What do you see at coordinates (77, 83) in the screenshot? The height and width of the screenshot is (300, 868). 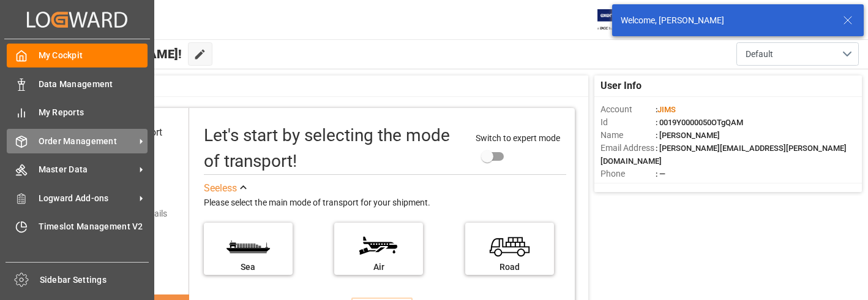 I see `a: Data Management` at bounding box center [77, 83].